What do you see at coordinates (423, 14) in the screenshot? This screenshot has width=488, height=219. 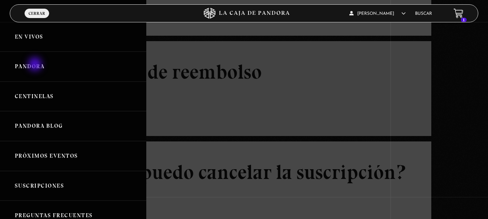 I see `a: Buscar` at bounding box center [423, 14].